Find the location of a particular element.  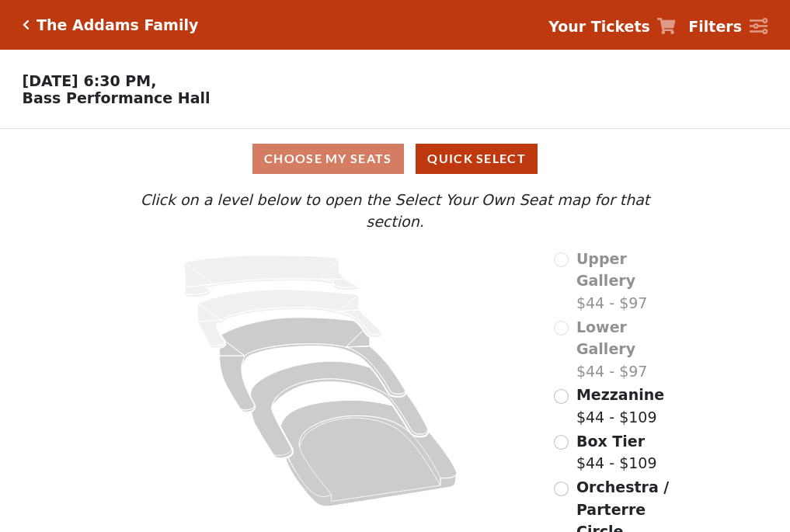

path: Orchestra / Parterre Circle - Seats Available: 206 is located at coordinates (369, 453).